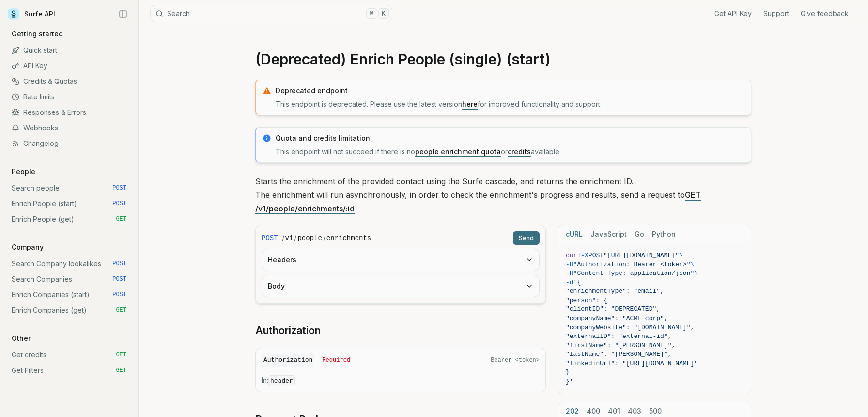 This screenshot has width=868, height=417. I want to click on span: Bearer <token>, so click(515, 360).